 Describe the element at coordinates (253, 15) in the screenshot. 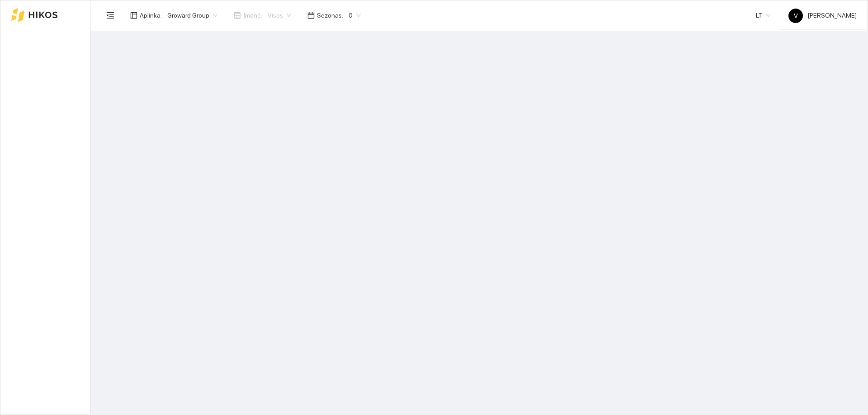

I see `span: Įmonė :` at that location.